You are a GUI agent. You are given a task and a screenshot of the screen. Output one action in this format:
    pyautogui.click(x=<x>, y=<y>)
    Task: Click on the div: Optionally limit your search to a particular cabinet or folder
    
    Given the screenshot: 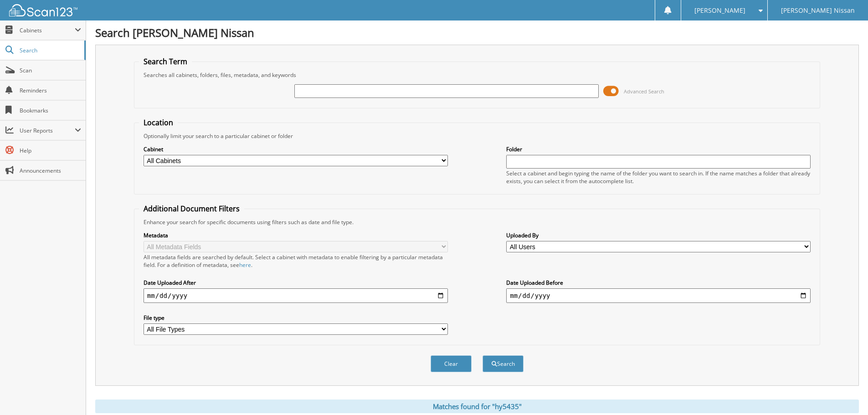 What is the action you would take?
    pyautogui.click(x=477, y=136)
    